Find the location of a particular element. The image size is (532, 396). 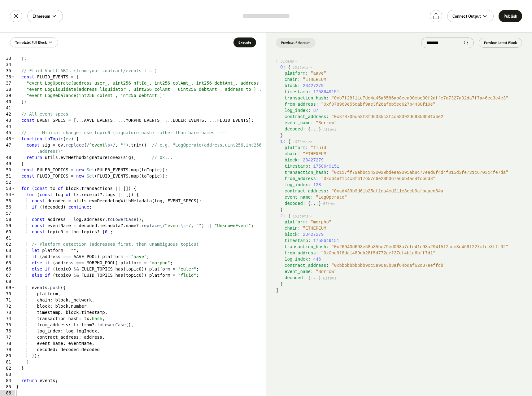

span: Toggle code folding, rows 53 through 82 is located at coordinates (13, 189).